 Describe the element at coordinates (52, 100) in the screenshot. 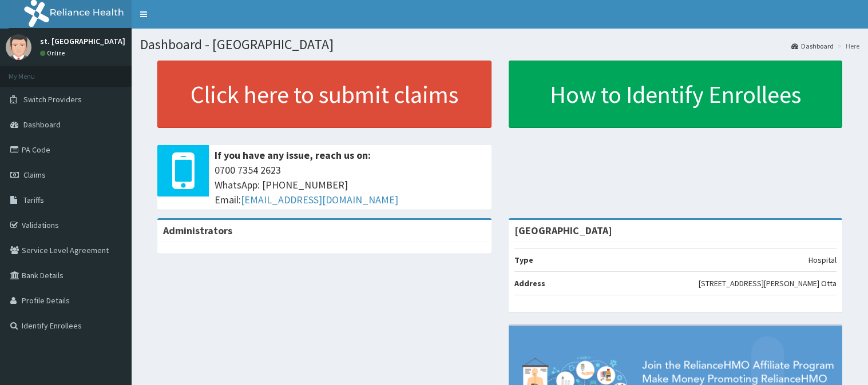

I see `span: Switch Providers` at that location.